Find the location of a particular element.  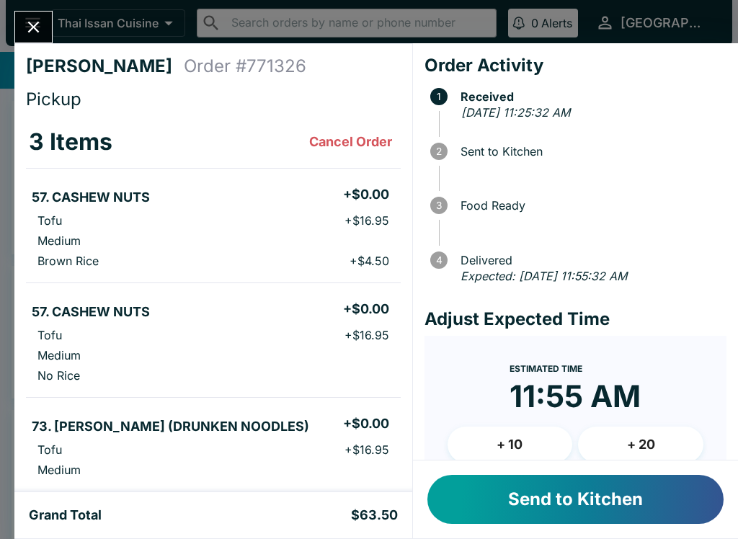

span: Delivered is located at coordinates (590, 260).